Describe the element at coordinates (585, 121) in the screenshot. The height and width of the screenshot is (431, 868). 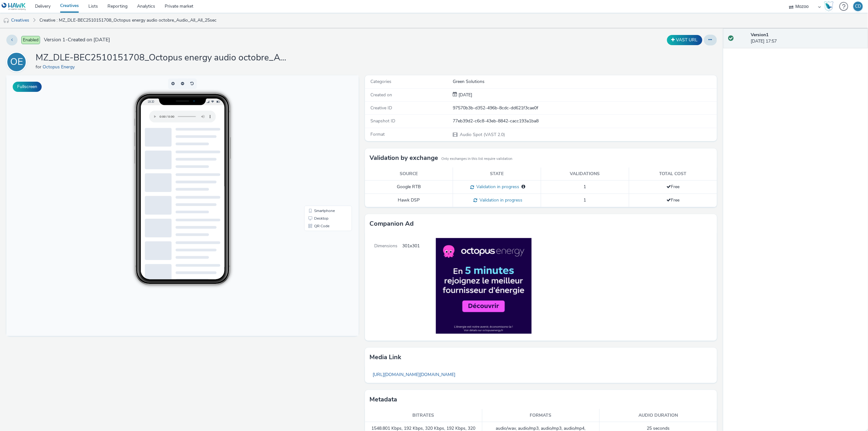
I see `div: 77eb39d2-c6c8-43eb-8842-cacc193a1ba8` at that location.